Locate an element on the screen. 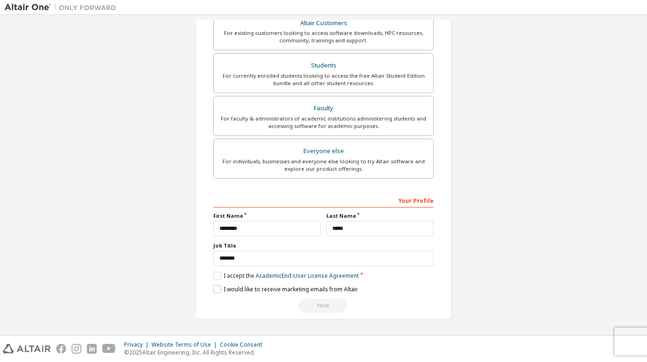 The height and width of the screenshot is (362, 647). div: Everyone else is located at coordinates (324, 151).